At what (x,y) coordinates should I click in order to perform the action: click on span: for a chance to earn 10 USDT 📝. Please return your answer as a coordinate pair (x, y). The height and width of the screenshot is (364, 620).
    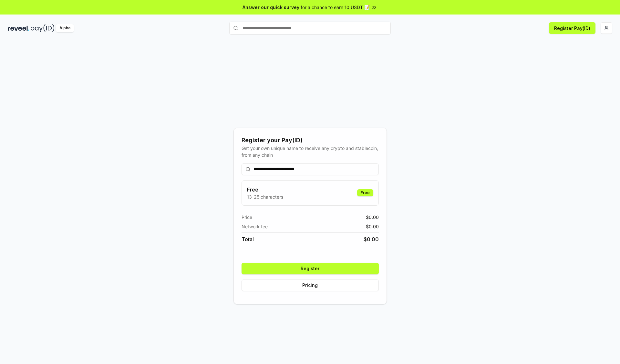
    Looking at the image, I should click on (335, 7).